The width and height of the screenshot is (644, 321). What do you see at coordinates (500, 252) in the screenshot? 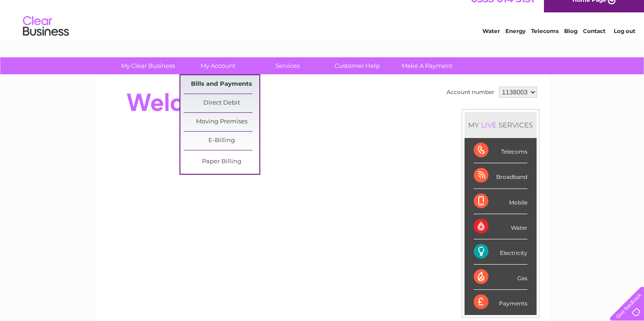
I see `div: Electricity` at bounding box center [500, 252].